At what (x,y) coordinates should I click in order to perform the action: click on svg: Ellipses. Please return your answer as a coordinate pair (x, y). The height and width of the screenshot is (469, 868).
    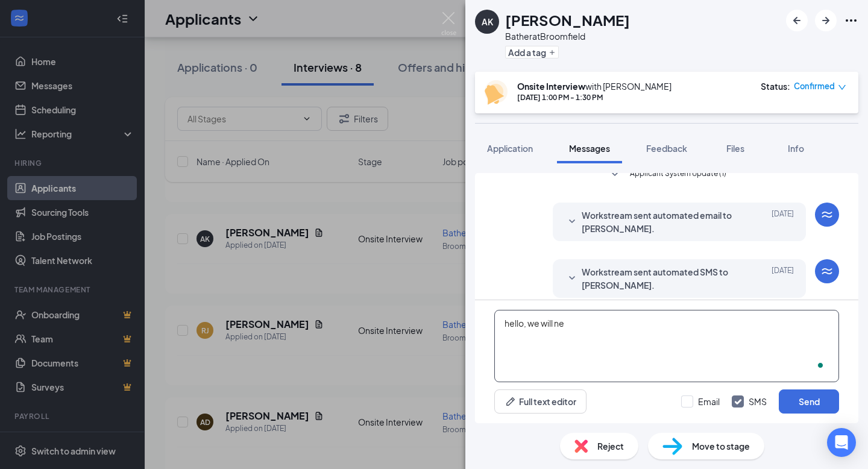
    Looking at the image, I should click on (851, 20).